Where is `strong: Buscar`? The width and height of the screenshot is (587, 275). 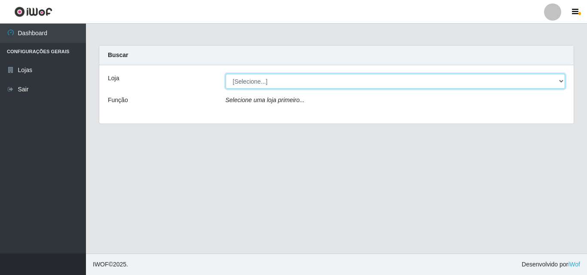 strong: Buscar is located at coordinates (118, 55).